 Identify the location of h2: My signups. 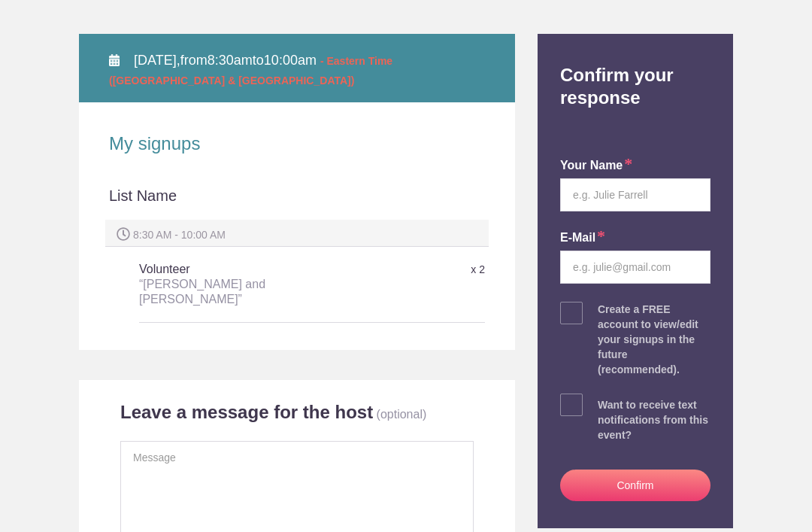
(297, 143).